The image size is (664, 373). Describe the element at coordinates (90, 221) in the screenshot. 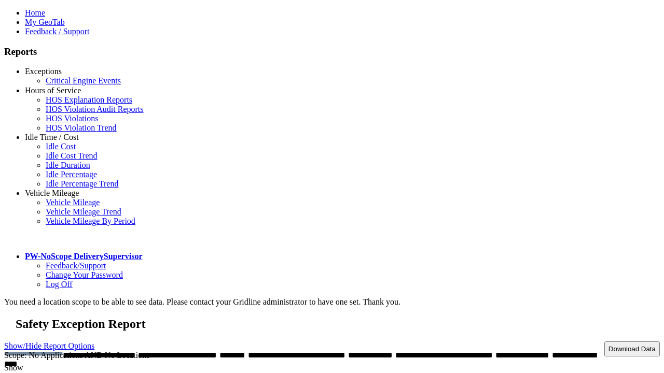

I see `a: Vehicle Mileage By Period` at that location.